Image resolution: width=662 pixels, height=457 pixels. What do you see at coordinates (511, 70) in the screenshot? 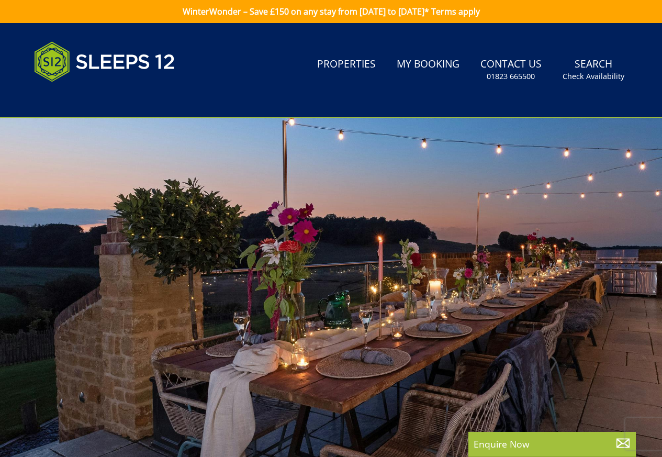
I see `a: Contact Us01823 665500` at bounding box center [511, 70].